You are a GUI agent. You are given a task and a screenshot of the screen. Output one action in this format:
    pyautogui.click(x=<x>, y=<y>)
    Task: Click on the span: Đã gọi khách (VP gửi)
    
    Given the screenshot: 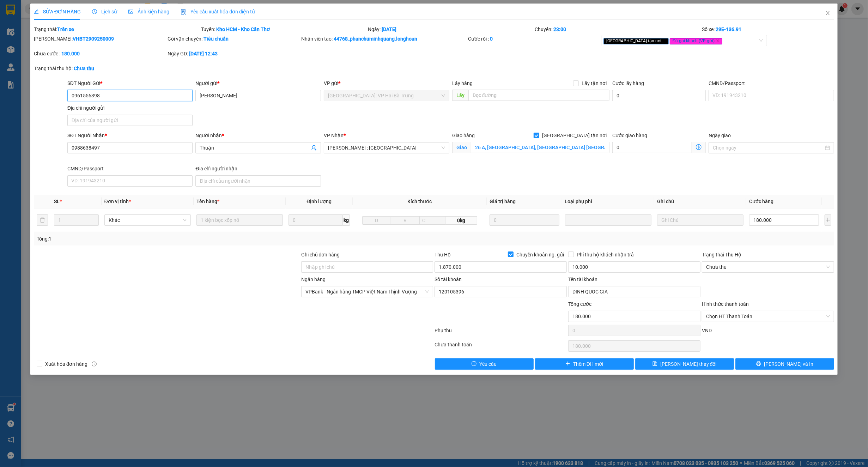 What is the action you would take?
    pyautogui.click(x=696, y=42)
    